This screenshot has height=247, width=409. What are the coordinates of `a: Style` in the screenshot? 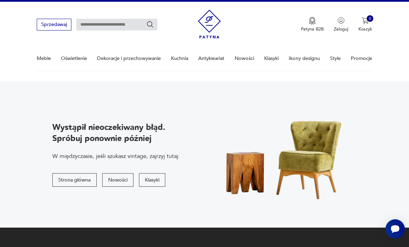 It's located at (335, 58).